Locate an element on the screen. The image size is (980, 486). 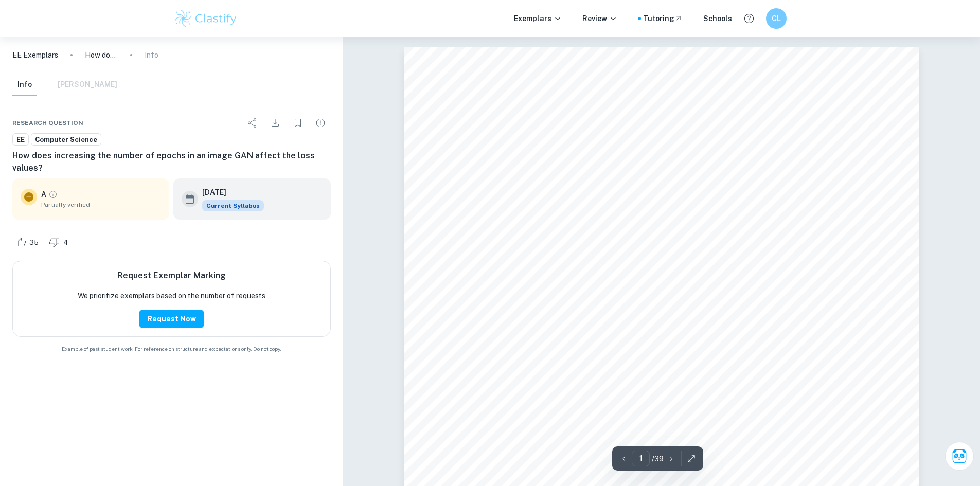
p: How does increasing the number of epochs in an image GAN affect the loss values? is located at coordinates (102, 55).